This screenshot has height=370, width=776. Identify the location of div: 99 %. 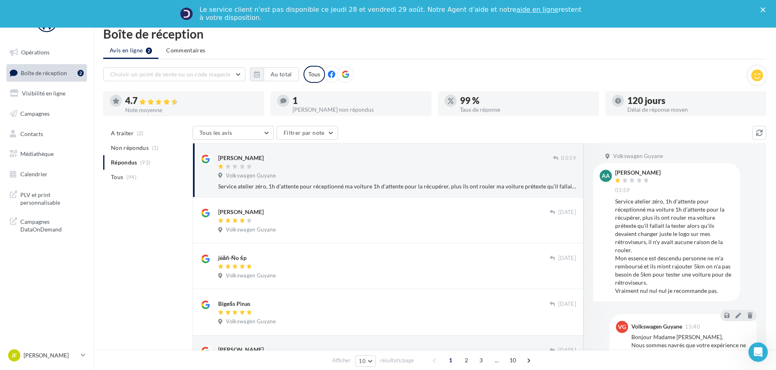
(526, 101).